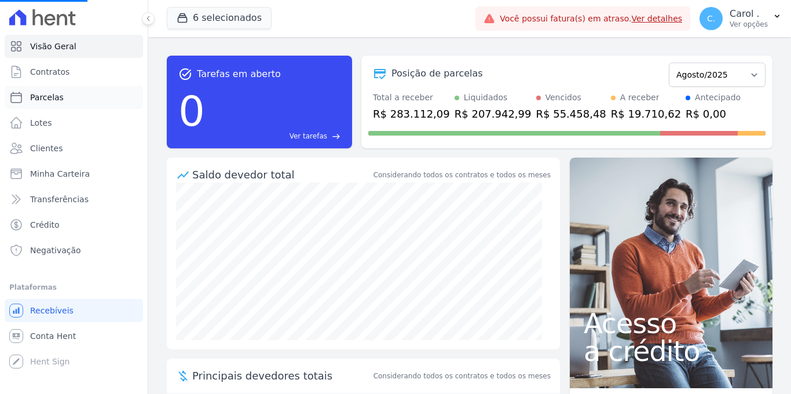 Image resolution: width=791 pixels, height=394 pixels. What do you see at coordinates (671, 351) in the screenshot?
I see `span: a crédito` at bounding box center [671, 351].